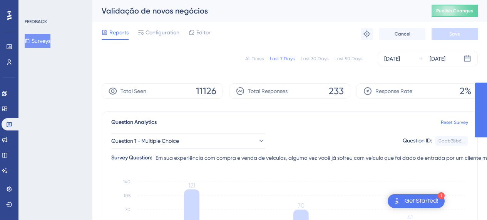 The height and width of the screenshot is (220, 487). I want to click on span: Publish Changes, so click(455, 11).